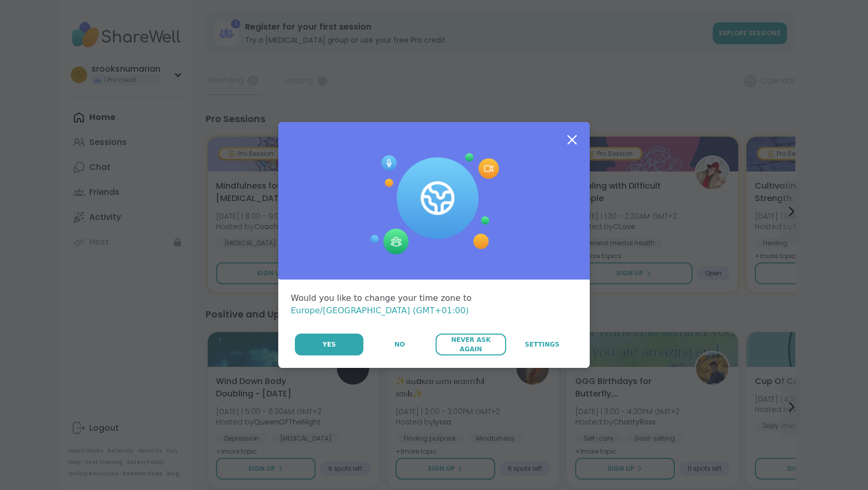 The height and width of the screenshot is (490, 868). What do you see at coordinates (471, 344) in the screenshot?
I see `button: Never Ask Again` at bounding box center [471, 344].